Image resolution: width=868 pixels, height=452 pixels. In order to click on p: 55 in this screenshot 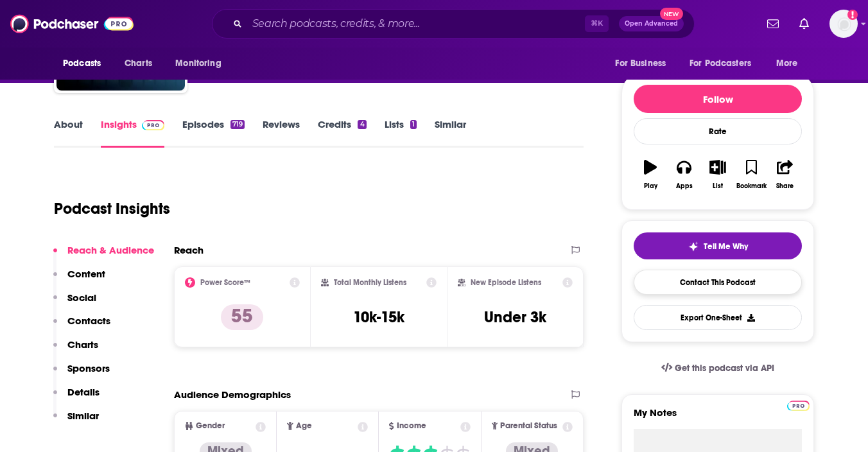, I will do `click(242, 317)`.